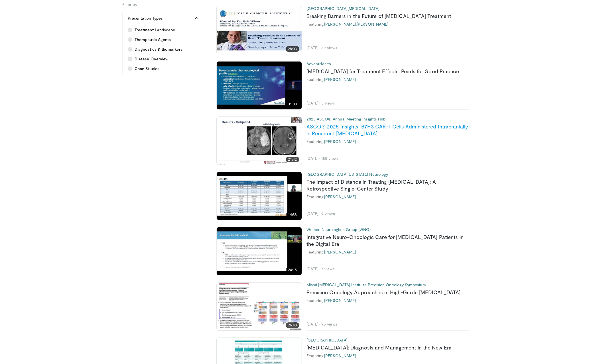 This screenshot has height=364, width=591. Describe the element at coordinates (259, 196) in the screenshot. I see `a: 14:33` at that location.